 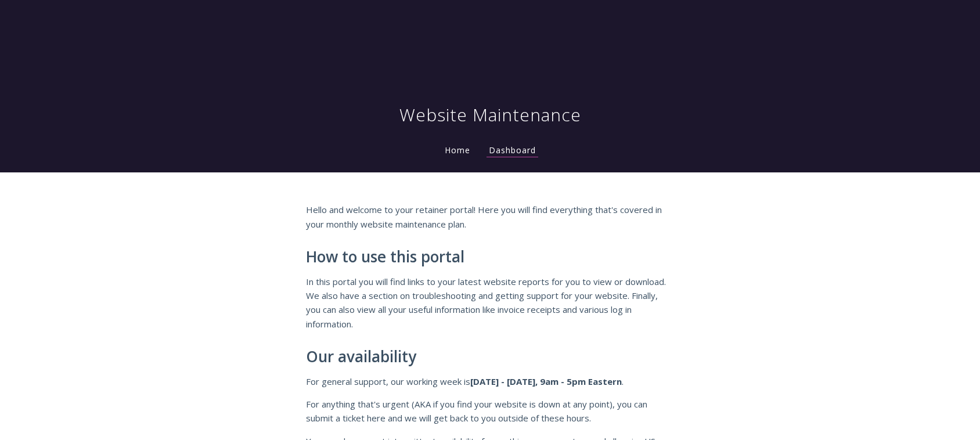 What do you see at coordinates (457, 150) in the screenshot?
I see `a: Home` at bounding box center [457, 150].